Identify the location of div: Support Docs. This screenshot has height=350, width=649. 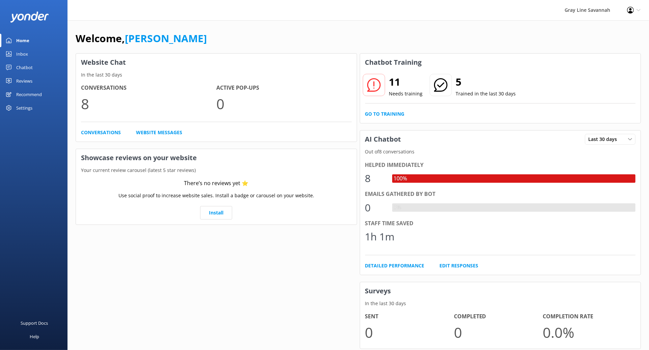
(34, 323).